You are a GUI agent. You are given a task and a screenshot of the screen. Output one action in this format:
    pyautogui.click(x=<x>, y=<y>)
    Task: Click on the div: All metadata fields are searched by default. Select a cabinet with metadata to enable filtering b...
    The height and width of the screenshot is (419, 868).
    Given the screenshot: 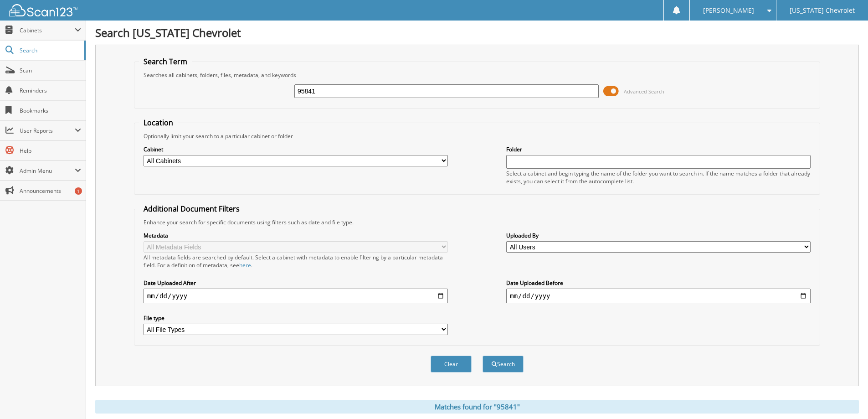 What is the action you would take?
    pyautogui.click(x=296, y=261)
    